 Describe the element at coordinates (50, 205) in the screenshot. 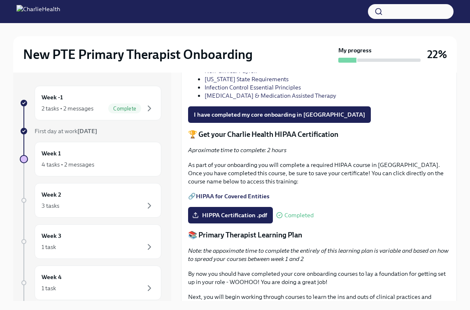

I see `div: 3 tasks` at that location.